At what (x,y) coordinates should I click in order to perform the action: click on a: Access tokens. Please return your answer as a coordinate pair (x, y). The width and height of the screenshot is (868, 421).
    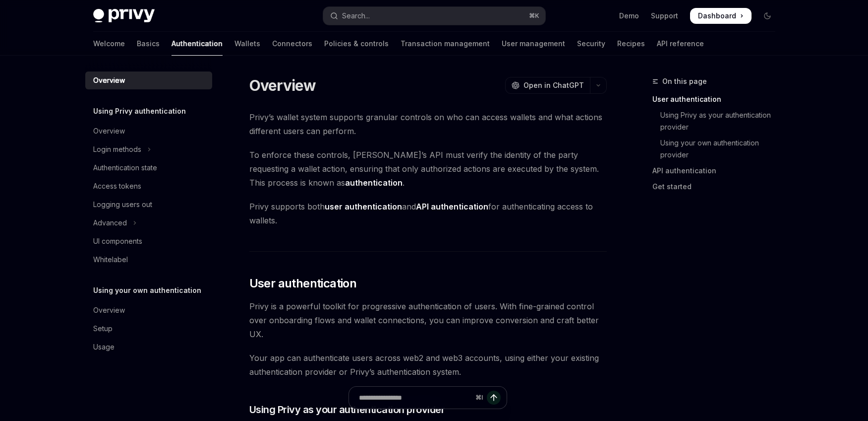
    Looking at the image, I should click on (149, 186).